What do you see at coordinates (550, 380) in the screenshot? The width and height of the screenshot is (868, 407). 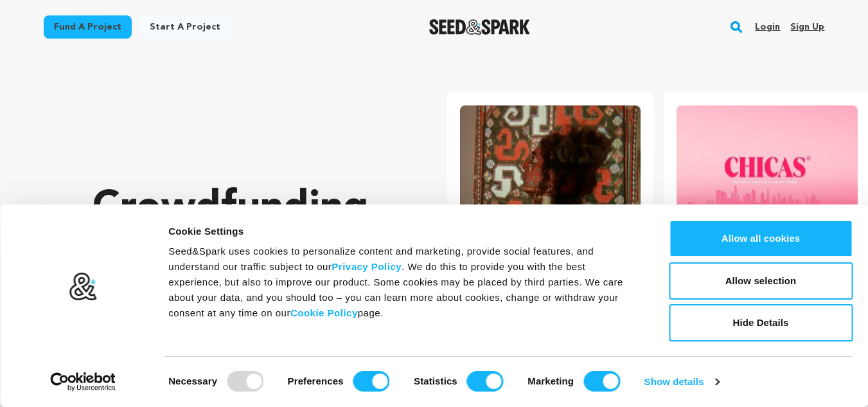 I see `strong: Marketing` at bounding box center [550, 380].